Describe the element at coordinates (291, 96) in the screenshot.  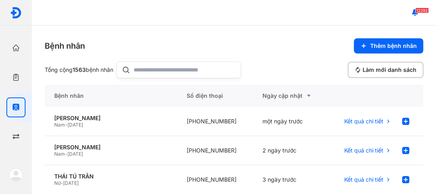
I see `div: Ngày cập nhật` at that location.